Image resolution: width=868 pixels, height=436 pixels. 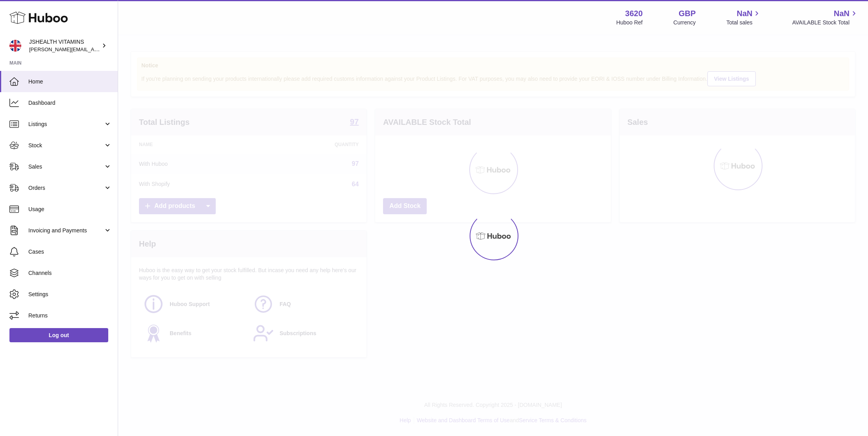 What do you see at coordinates (744, 17) in the screenshot?
I see `a: NaN Total sales` at bounding box center [744, 17].